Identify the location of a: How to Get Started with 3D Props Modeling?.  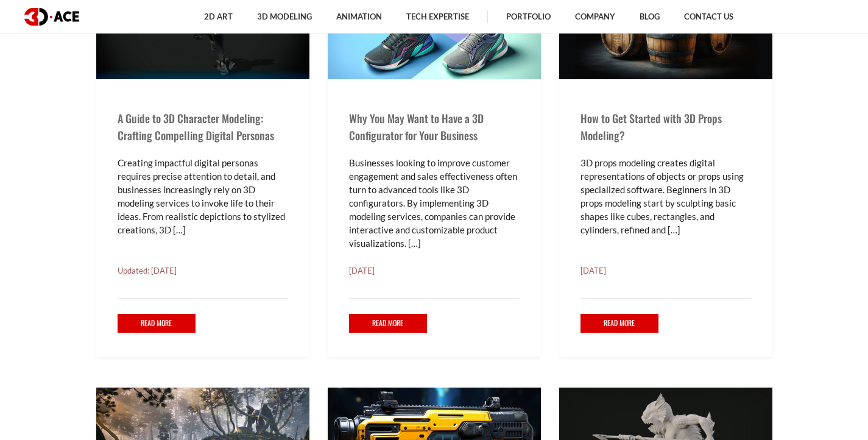
(651, 126).